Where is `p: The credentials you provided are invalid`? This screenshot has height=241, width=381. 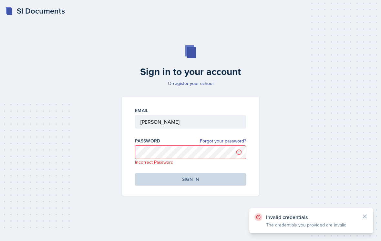 p: The credentials you provided are invalid is located at coordinates (311, 225).